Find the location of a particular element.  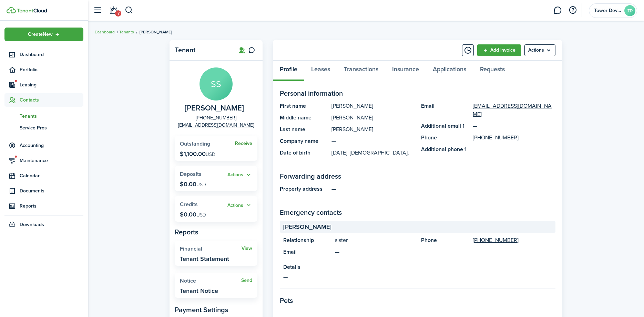

a: Receive is located at coordinates (244, 144).